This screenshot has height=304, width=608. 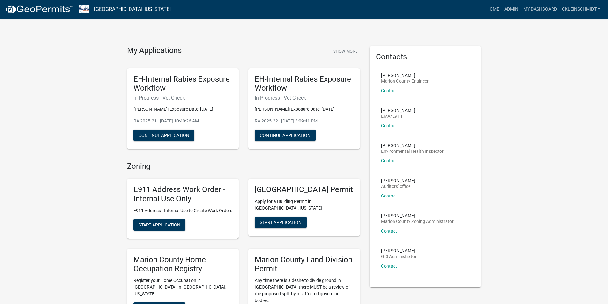 What do you see at coordinates (345, 51) in the screenshot?
I see `button: Show More` at bounding box center [345, 51].